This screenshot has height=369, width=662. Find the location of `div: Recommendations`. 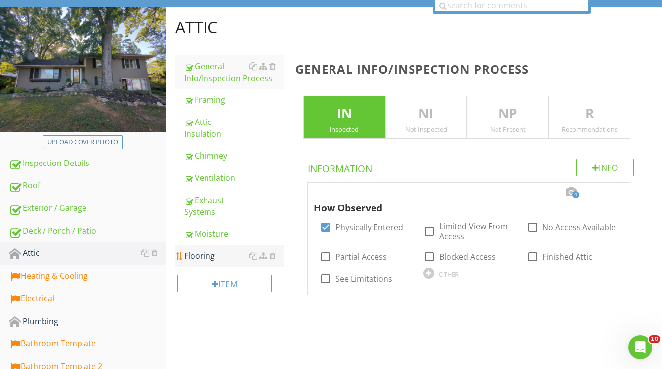

div: Recommendations is located at coordinates (589, 129).